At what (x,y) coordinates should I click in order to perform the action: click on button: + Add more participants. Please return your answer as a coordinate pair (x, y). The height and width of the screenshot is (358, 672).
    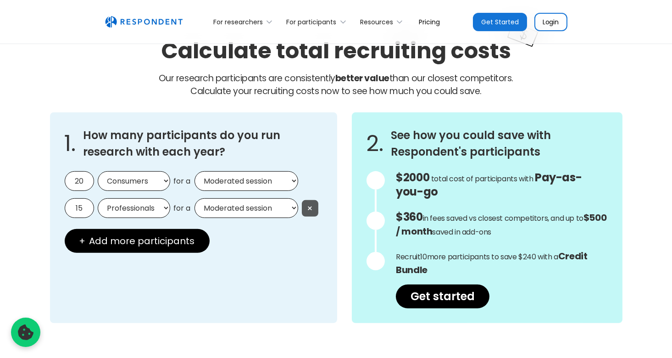
    Looking at the image, I should click on (137, 241).